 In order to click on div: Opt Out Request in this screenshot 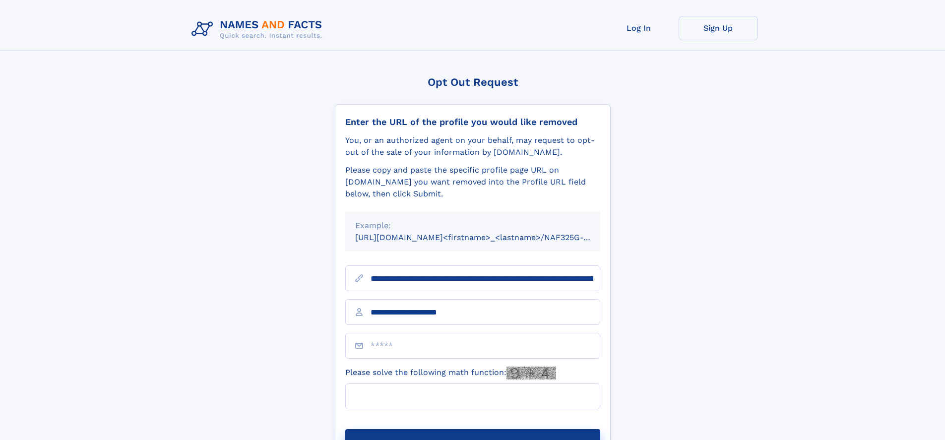, I will do `click(473, 82)`.